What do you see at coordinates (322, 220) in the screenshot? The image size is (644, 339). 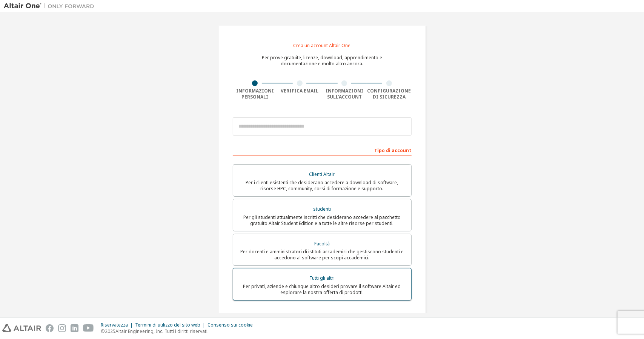 I see `font: Per gli studenti attualmente iscritti che desiderano accedere al pacchetto gratuito Altair Studen...` at bounding box center [322, 220].